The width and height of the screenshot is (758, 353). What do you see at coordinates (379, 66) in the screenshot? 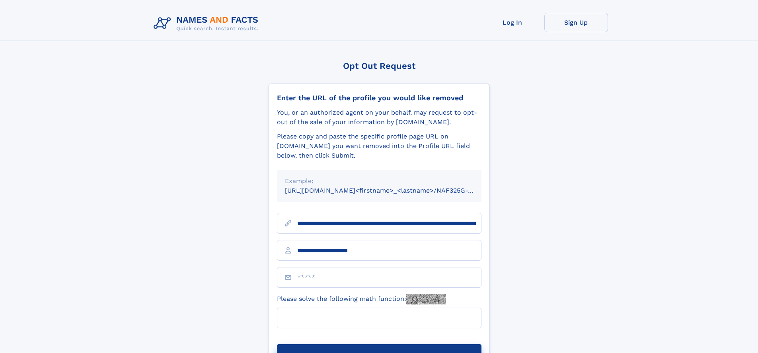
I see `div: Opt Out Request` at bounding box center [379, 66].